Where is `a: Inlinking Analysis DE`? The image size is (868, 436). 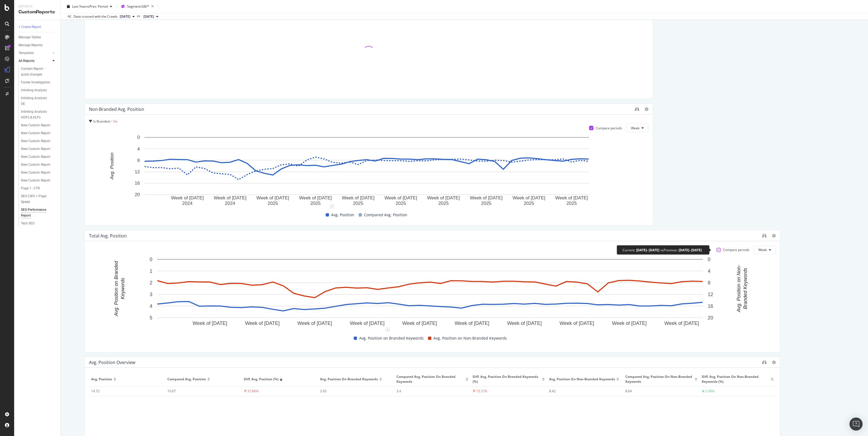
a: Inlinking Analysis DE is located at coordinates (39, 101).